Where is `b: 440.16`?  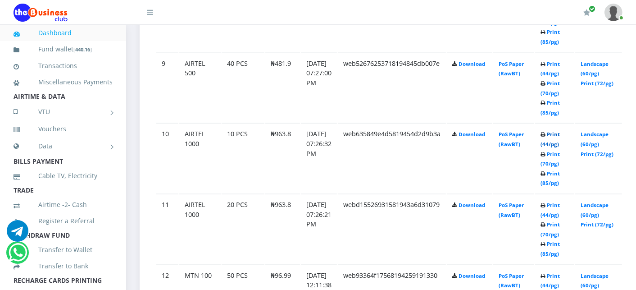 b: 440.16 is located at coordinates (82, 49).